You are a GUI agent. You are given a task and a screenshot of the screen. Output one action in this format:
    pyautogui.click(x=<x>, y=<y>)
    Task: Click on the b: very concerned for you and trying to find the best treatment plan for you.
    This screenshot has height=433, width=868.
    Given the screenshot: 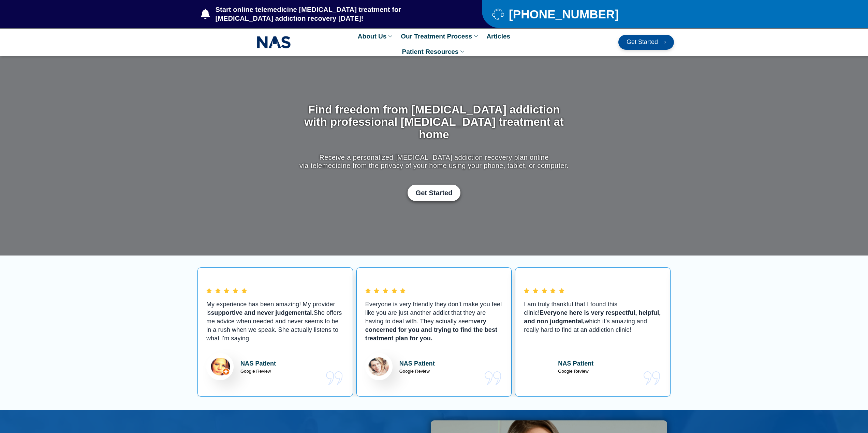 What is the action you would take?
    pyautogui.click(x=432, y=330)
    